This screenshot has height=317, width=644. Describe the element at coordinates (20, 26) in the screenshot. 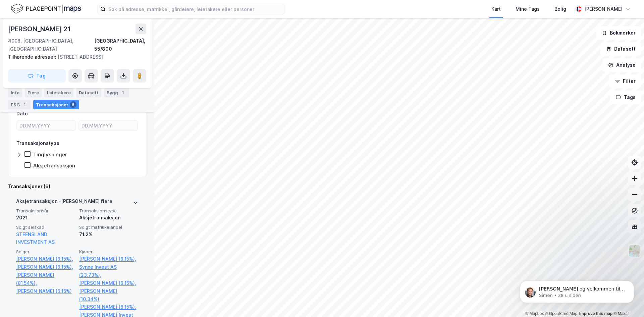

I see `img: Profile image for Simen` at that location.